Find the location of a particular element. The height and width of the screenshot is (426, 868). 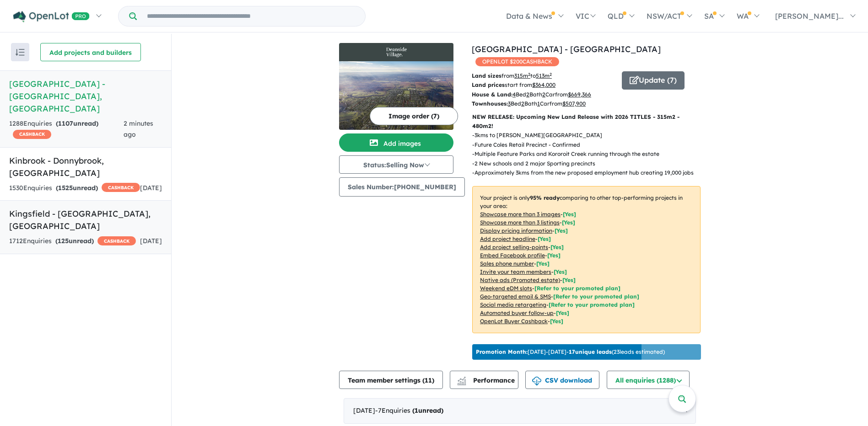

img: download icon is located at coordinates (537, 381).